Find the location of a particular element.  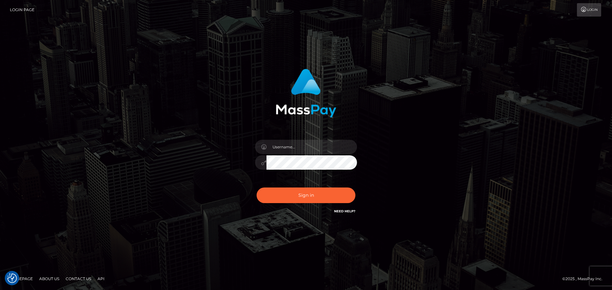

a: Homepage is located at coordinates (21, 279).